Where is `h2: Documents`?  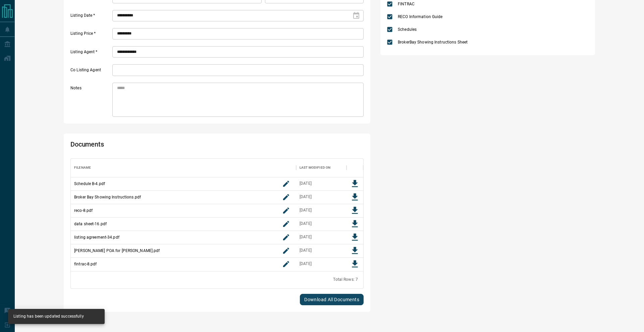
h2: Documents is located at coordinates (158, 146).